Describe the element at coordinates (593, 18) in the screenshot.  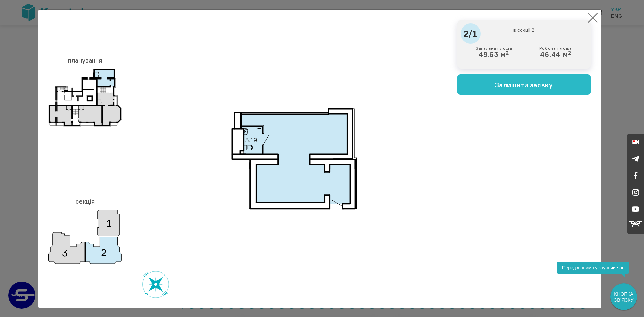
I see `button: Close` at that location.